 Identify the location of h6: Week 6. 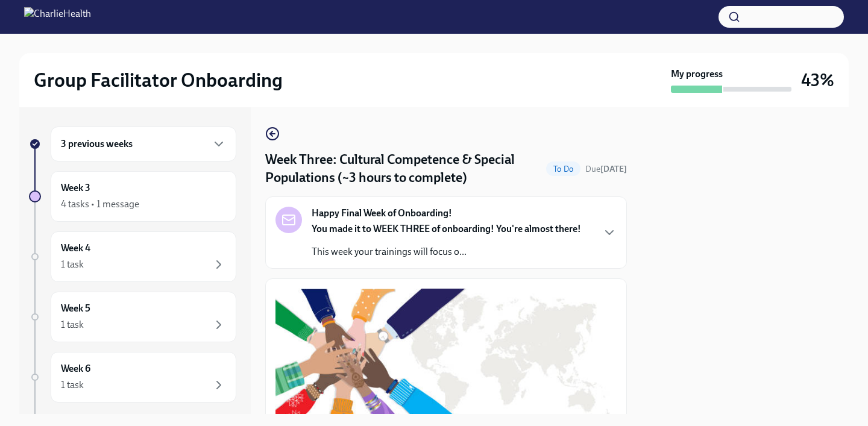
(76, 369).